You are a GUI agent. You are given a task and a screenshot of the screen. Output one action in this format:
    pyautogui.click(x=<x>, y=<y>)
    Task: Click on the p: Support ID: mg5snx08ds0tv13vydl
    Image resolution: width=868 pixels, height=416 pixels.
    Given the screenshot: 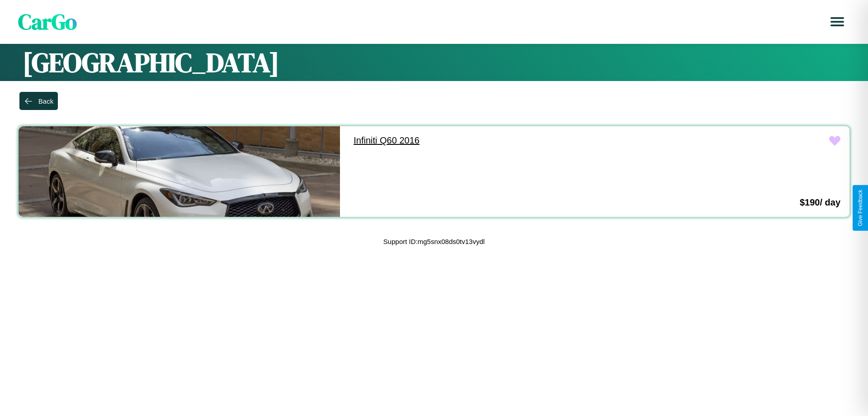 What is the action you would take?
    pyautogui.click(x=434, y=241)
    